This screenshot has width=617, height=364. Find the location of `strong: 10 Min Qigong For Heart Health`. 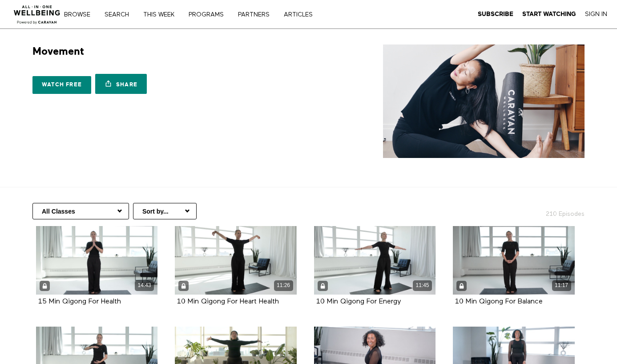

strong: 10 Min Qigong For Heart Health is located at coordinates (227, 301).